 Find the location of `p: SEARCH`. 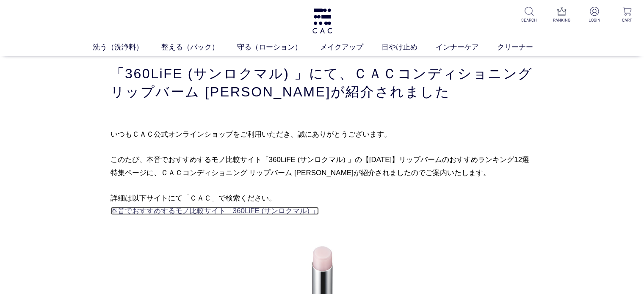

p: SEARCH is located at coordinates (529, 20).